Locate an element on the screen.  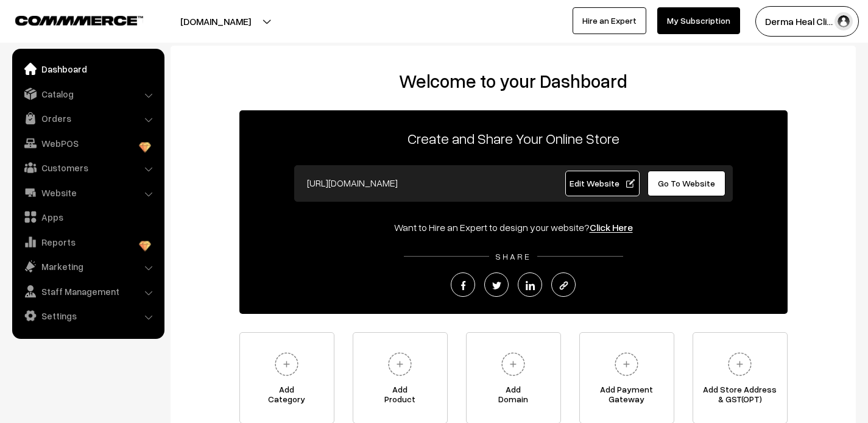
a: Catalog is located at coordinates (88, 94).